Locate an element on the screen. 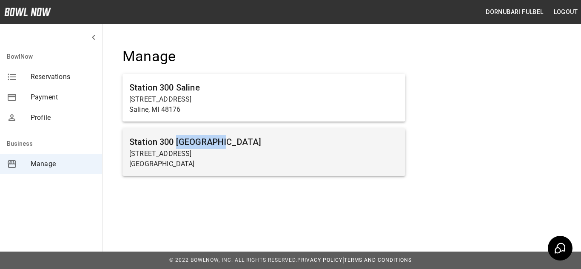 Image resolution: width=581 pixels, height=269 pixels. h6: Station 300 Saline is located at coordinates (264, 88).